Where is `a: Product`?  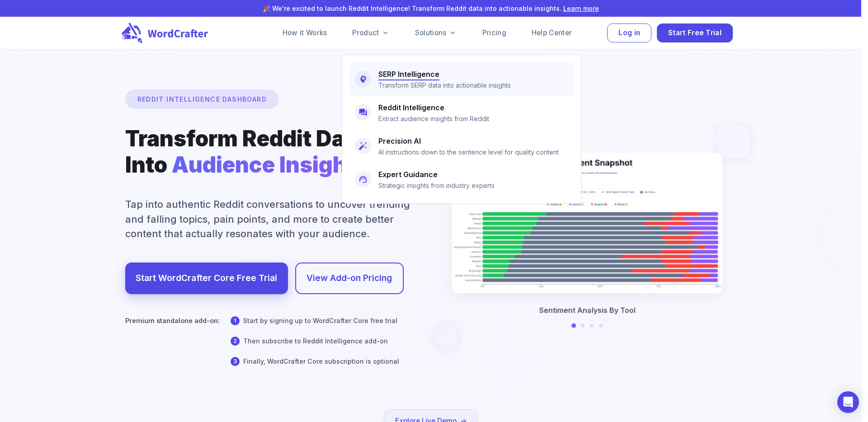
a: Product is located at coordinates (371, 33).